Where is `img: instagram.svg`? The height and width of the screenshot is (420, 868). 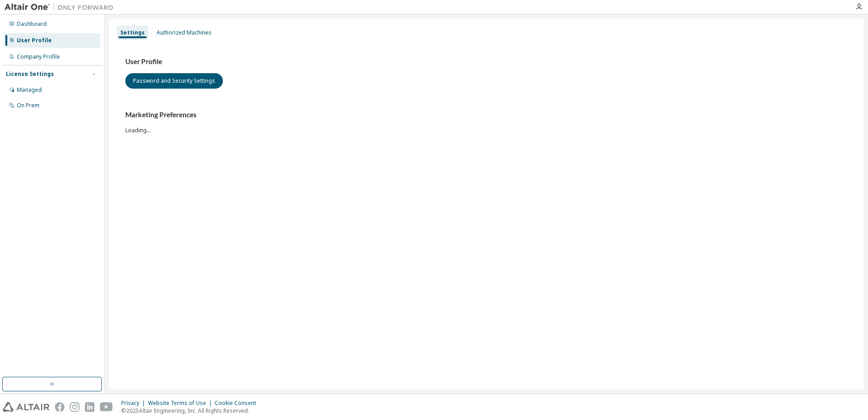 img: instagram.svg is located at coordinates (75, 407).